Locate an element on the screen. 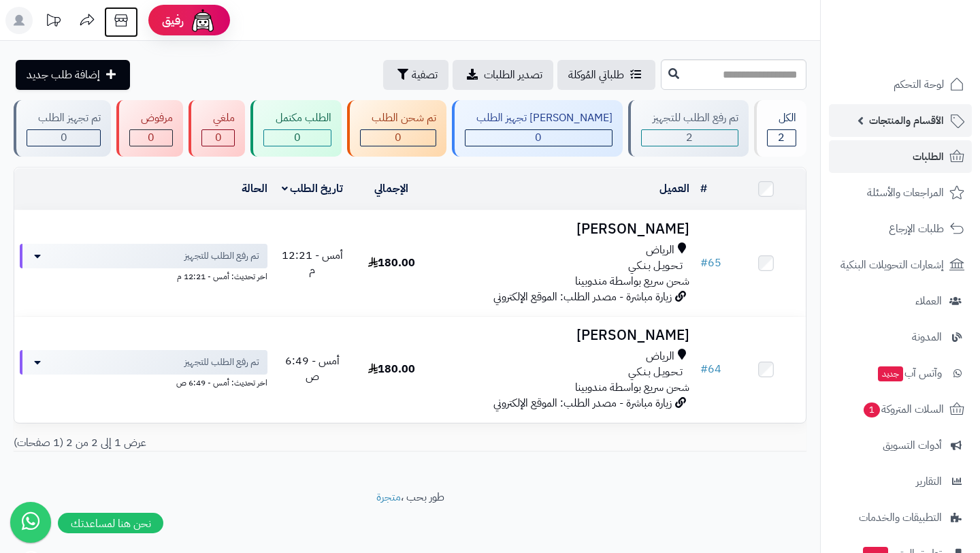  a: الكل2 is located at coordinates (780, 128).